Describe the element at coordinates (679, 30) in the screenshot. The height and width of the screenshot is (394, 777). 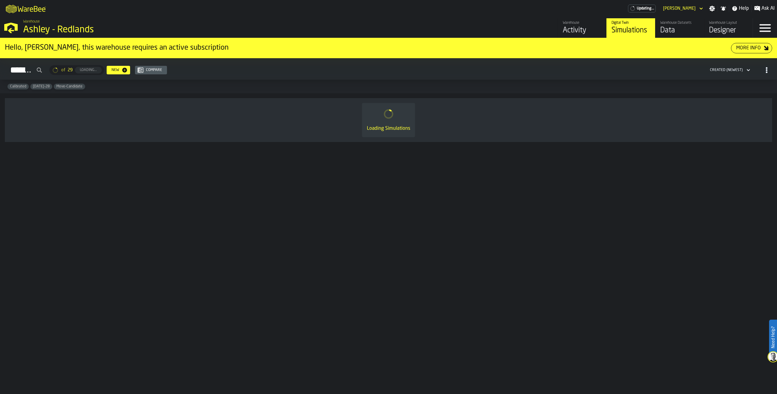
I see `div: Data` at that location.